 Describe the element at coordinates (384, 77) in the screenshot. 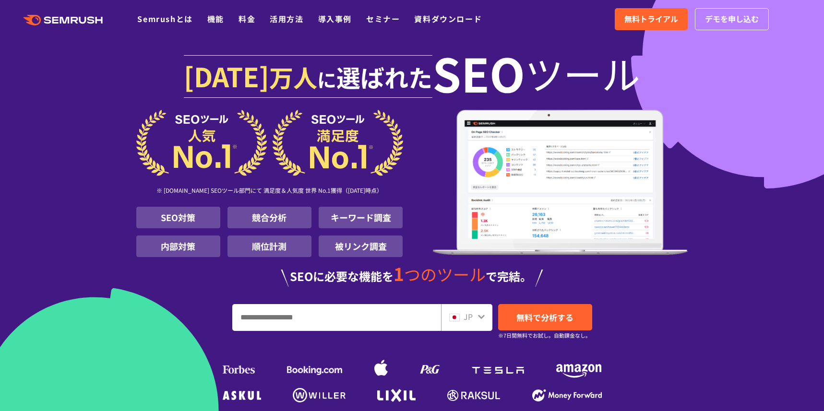

I see `span: 選ばれた` at that location.